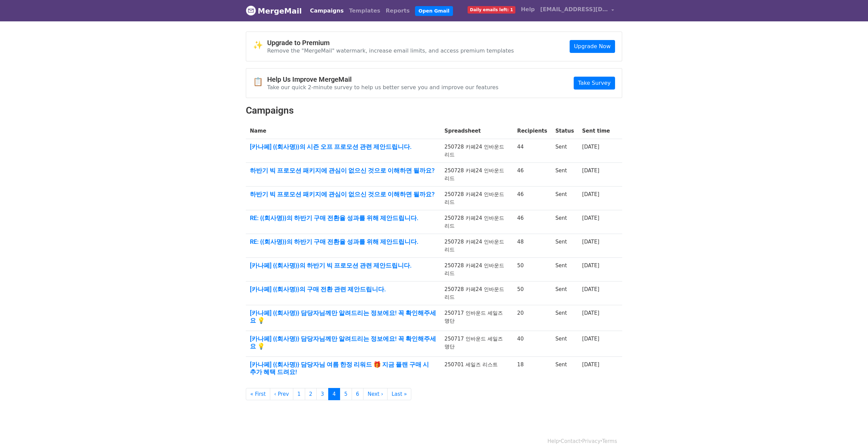 Image resolution: width=868 pixels, height=447 pixels. I want to click on td: 250701 세일즈 리스트, so click(477, 369).